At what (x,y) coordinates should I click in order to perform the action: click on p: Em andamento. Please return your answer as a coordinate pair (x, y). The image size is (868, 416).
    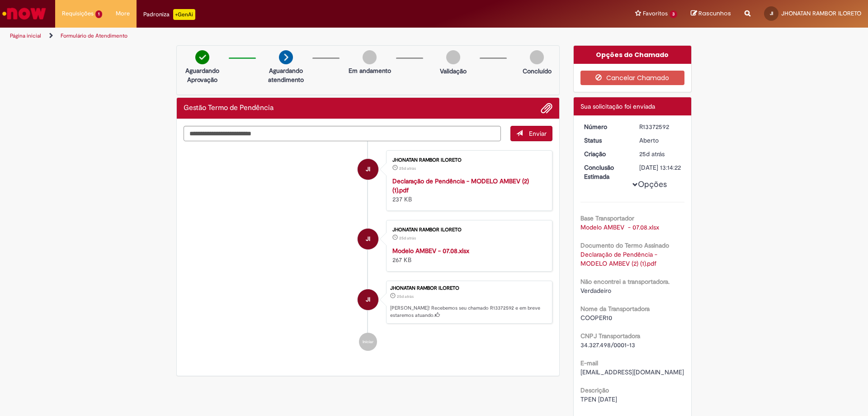
    Looking at the image, I should click on (370, 70).